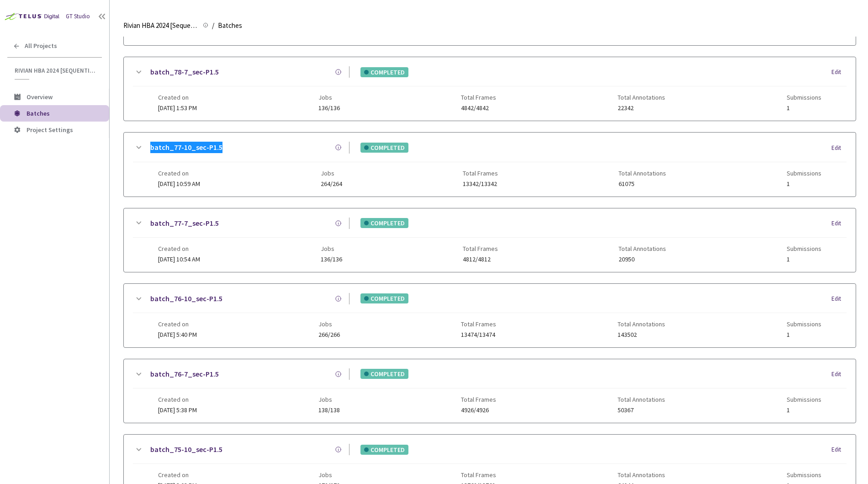 Image resolution: width=868 pixels, height=484 pixels. I want to click on span: 138/138, so click(329, 410).